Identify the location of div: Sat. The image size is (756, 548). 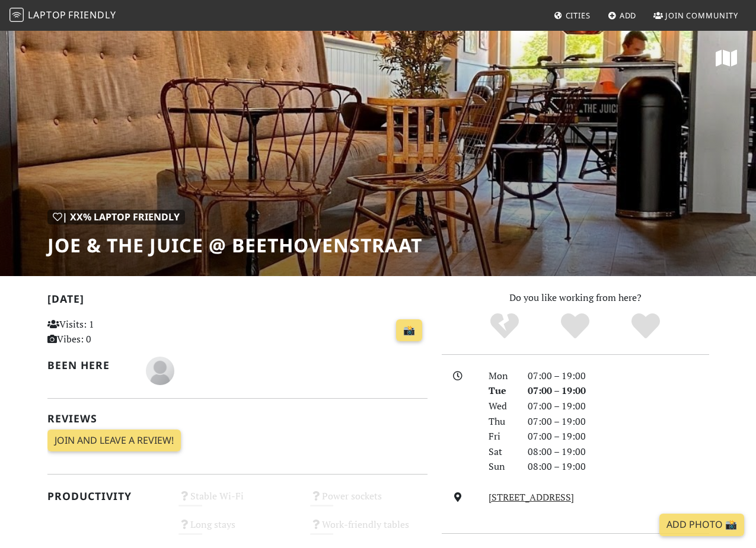
(501, 452).